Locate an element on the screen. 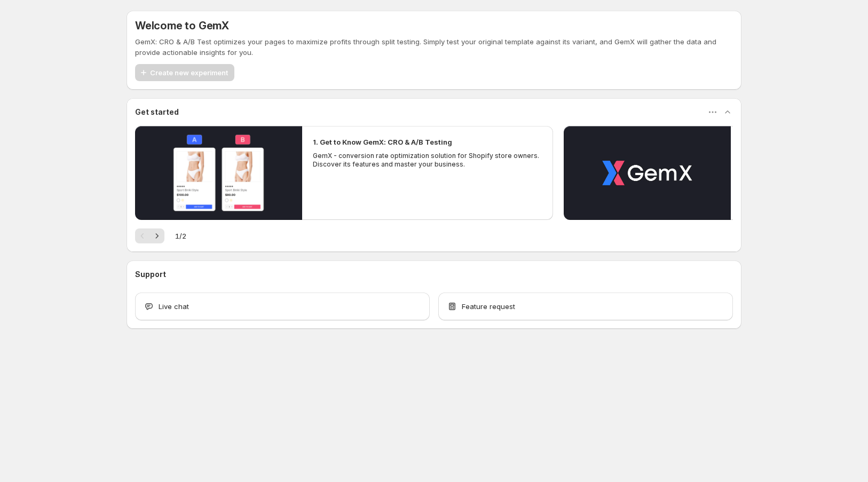 Image resolution: width=868 pixels, height=482 pixels. h3: Get started is located at coordinates (157, 112).